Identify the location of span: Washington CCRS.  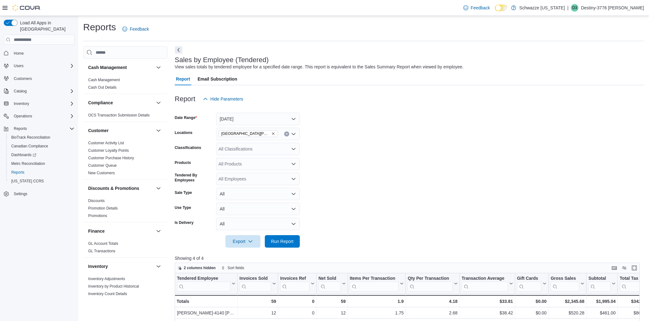
(42, 181).